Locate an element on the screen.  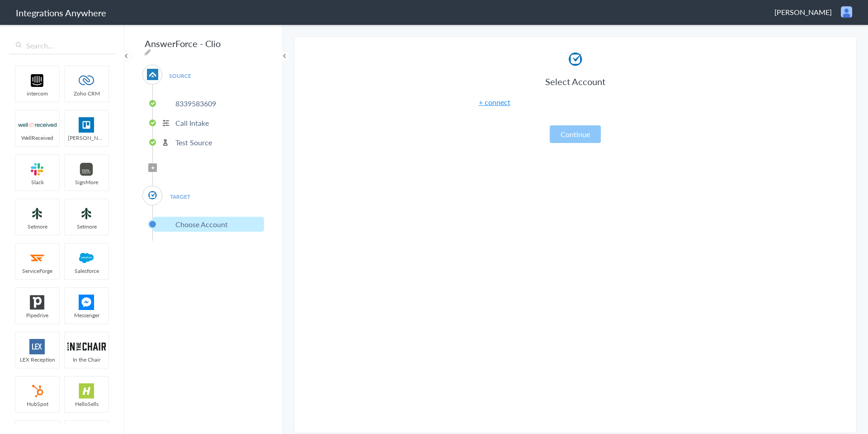
p: 8339583609 is located at coordinates (196, 103).